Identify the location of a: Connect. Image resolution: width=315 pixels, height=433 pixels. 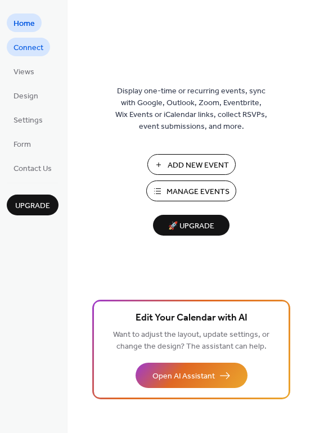
(28, 47).